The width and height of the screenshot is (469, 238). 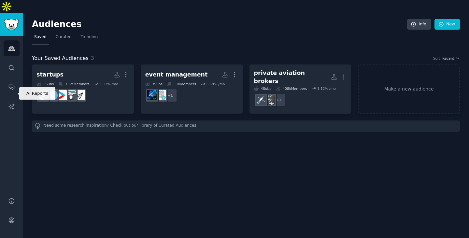 What do you see at coordinates (301, 89) in the screenshot?
I see `a: private aviation brokers4Subs408kMembers1.12% /mo+2PrivateJetChartersHelicopters` at bounding box center [301, 89].